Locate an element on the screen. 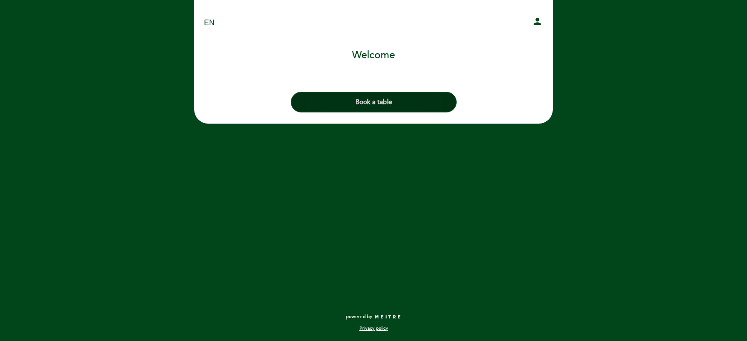 The width and height of the screenshot is (747, 341). span: powered by is located at coordinates (359, 317).